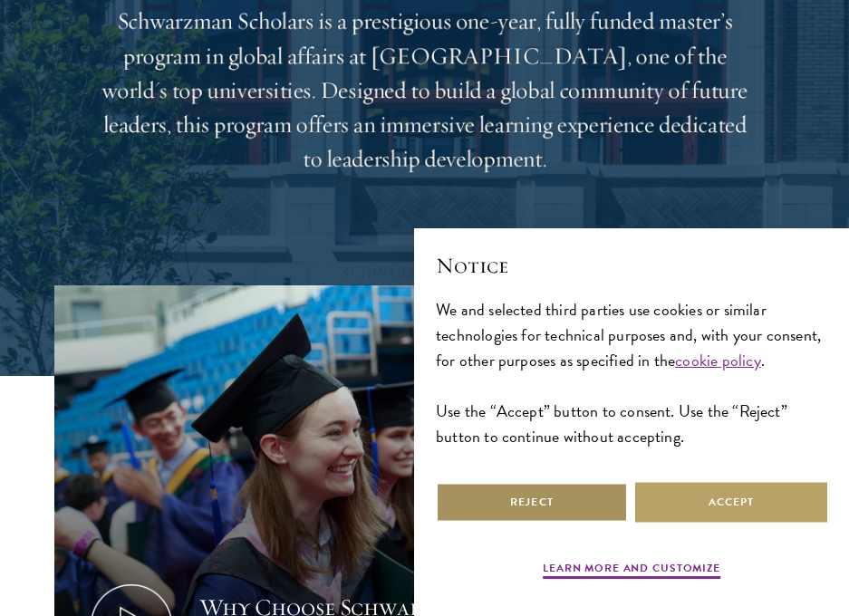  Describe the element at coordinates (632, 571) in the screenshot. I see `button: Learn more and customize` at that location.